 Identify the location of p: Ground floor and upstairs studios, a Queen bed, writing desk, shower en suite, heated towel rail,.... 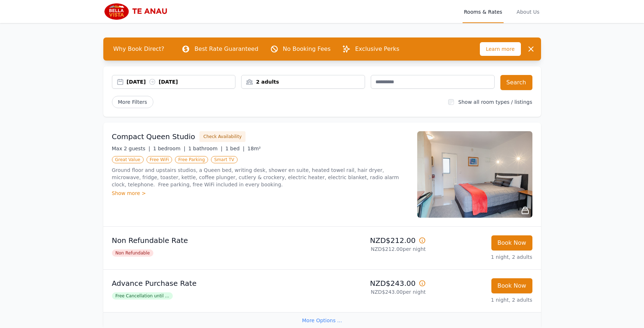
(260, 177).